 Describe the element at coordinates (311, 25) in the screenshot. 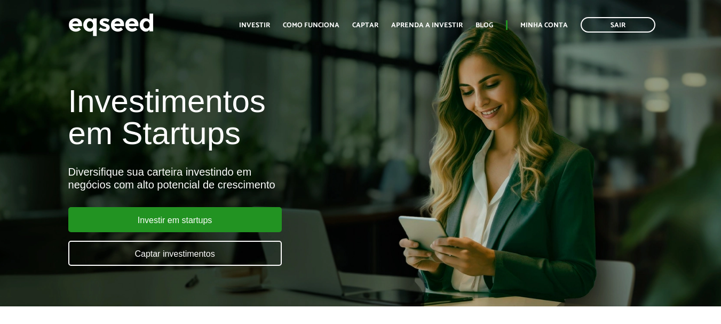

I see `a: Como funciona` at that location.